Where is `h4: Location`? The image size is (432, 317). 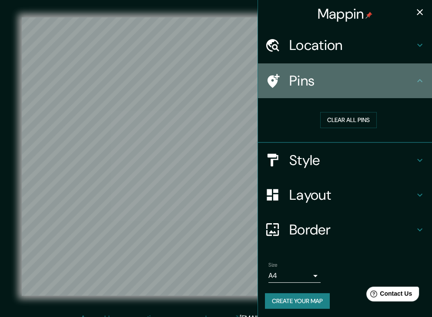 h4: Location is located at coordinates (352, 45).